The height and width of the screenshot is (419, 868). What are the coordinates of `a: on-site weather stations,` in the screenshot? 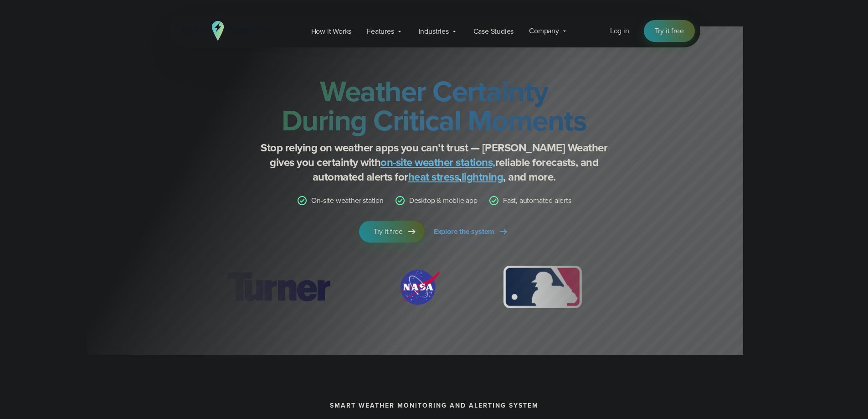 It's located at (438, 162).